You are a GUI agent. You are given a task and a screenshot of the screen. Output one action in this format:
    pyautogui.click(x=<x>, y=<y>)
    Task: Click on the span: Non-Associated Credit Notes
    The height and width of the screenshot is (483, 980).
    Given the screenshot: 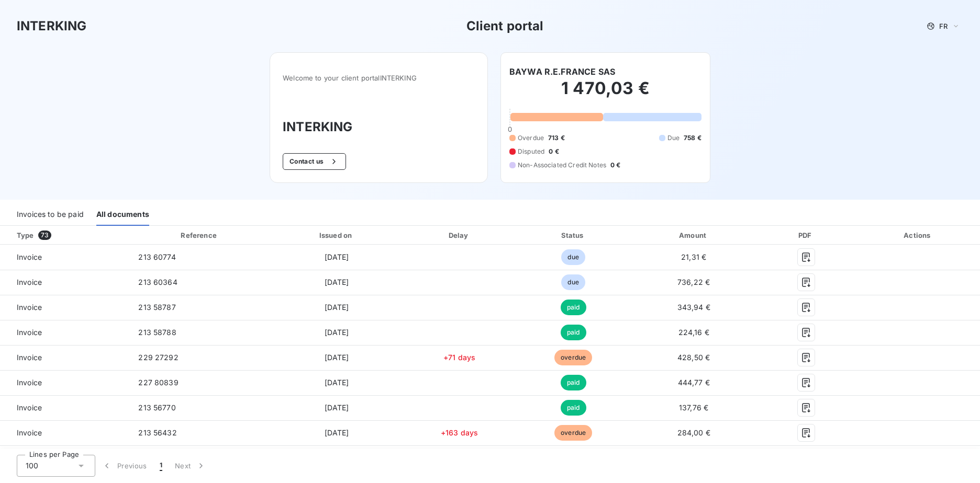 What is the action you would take?
    pyautogui.click(x=561, y=166)
    